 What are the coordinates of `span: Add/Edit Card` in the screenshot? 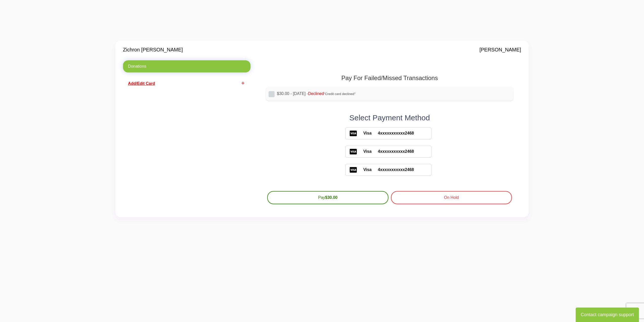 It's located at (141, 84).